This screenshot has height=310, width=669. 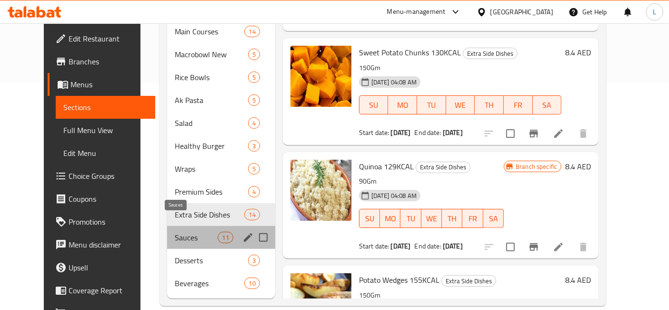 What do you see at coordinates (461, 105) in the screenshot?
I see `button: WE` at bounding box center [461, 105].